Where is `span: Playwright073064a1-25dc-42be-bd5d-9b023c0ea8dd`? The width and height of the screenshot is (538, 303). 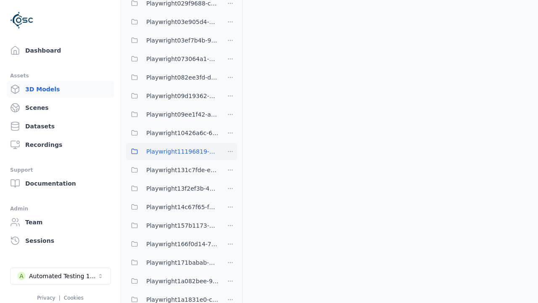
span: Playwright073064a1-25dc-42be-bd5d-9b023c0ea8dd is located at coordinates (182, 59).